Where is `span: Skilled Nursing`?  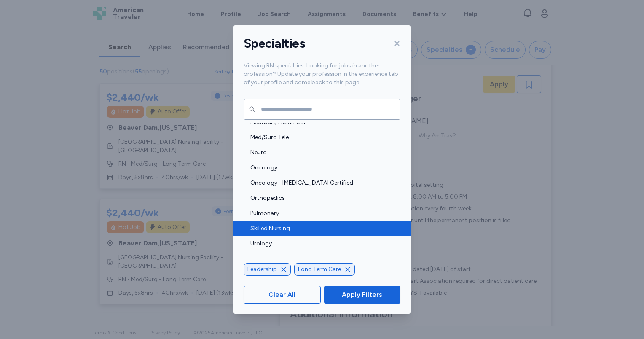 span: Skilled Nursing is located at coordinates (323, 229).